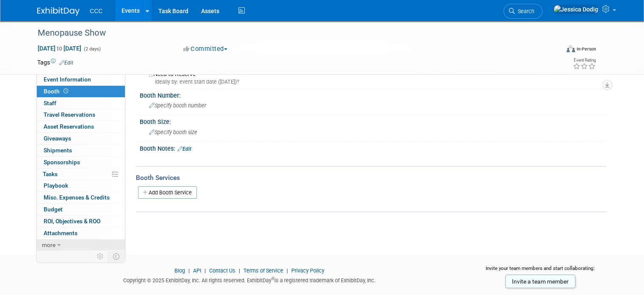 The width and height of the screenshot is (644, 295). What do you see at coordinates (100, 256) in the screenshot?
I see `td: Personalize Event Tab Strip` at bounding box center [100, 256].